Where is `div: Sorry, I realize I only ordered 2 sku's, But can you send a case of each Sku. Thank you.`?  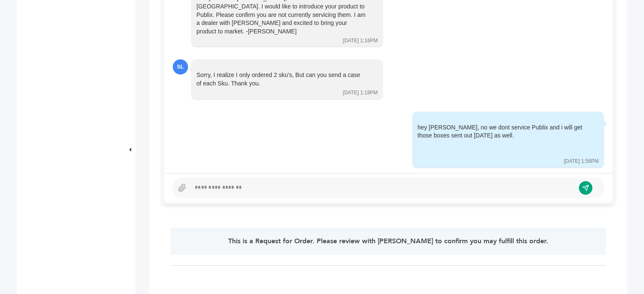
div: Sorry, I realize I only ordered 2 sku's, But can you send a case of each Sku. Thank you. is located at coordinates (282, 79).